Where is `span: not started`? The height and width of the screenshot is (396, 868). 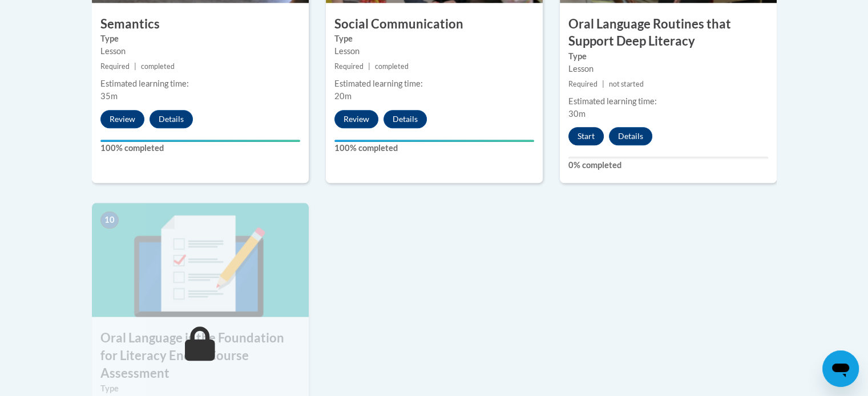
span: not started is located at coordinates (626, 84).